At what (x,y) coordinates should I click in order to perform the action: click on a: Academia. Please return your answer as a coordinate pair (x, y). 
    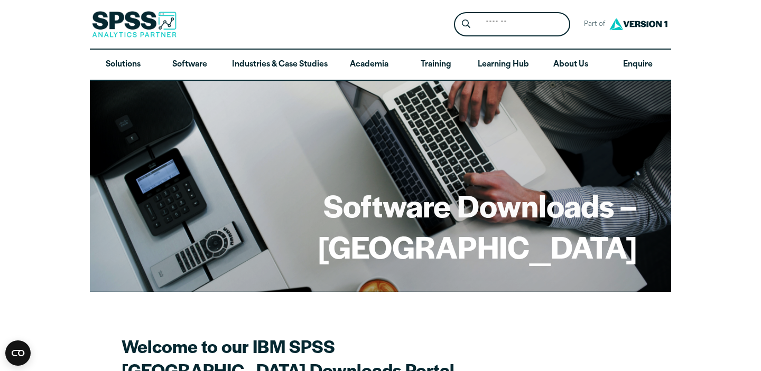
    Looking at the image, I should click on (369, 65).